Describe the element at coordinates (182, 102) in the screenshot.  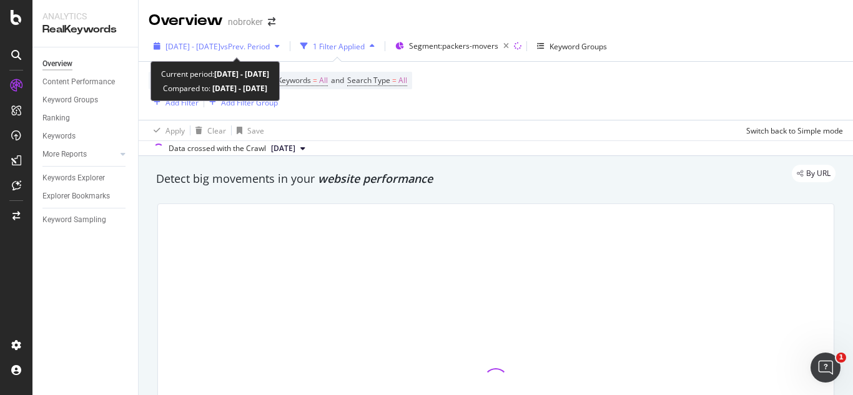
I see `div: Add Filter` at that location.